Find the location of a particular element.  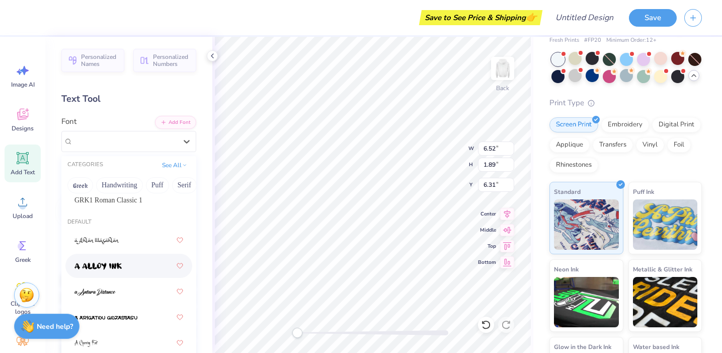

span: Top is located at coordinates (487, 246).